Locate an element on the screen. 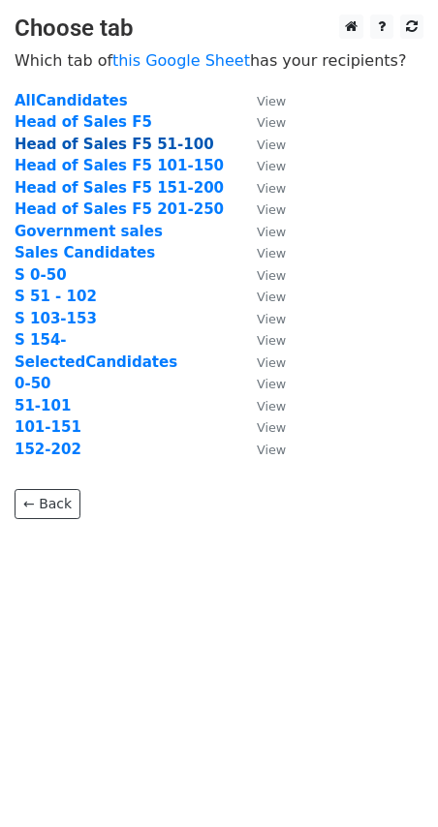 This screenshot has height=827, width=438. a: Head of Sales F5 is located at coordinates (83, 122).